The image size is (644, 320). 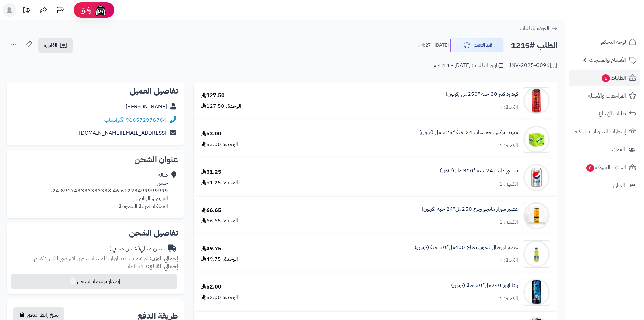 I want to click on span: واتساب, so click(x=114, y=120).